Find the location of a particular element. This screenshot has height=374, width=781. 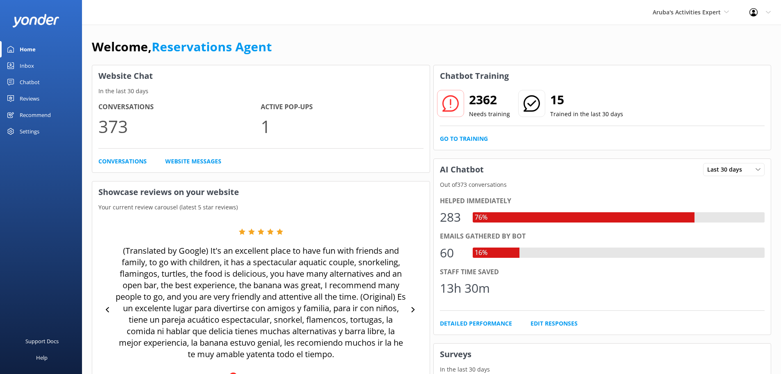

h3: Chatbot Training is located at coordinates (475, 76).